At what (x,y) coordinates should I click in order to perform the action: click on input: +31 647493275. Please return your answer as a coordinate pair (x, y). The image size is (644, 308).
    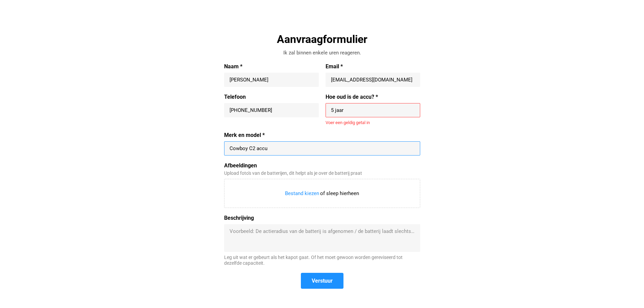
    Looking at the image, I should click on (272, 110).